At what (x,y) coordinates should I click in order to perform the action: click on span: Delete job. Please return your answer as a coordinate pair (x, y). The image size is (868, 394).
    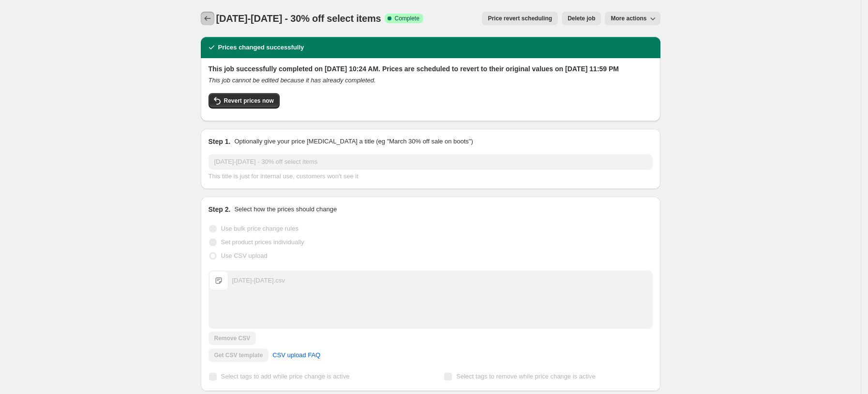
    Looking at the image, I should click on (581, 19).